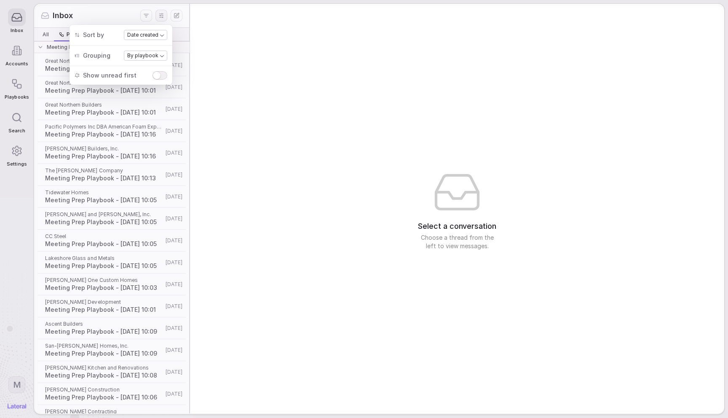  I want to click on button: Display settings, so click(161, 16).